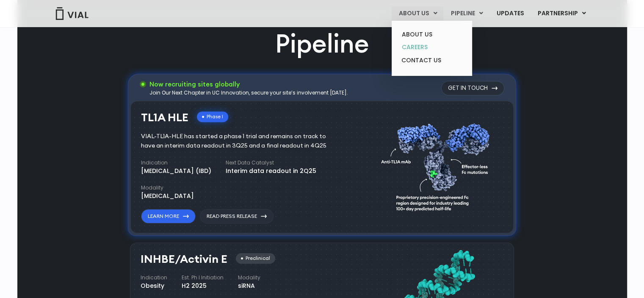  Describe the element at coordinates (431, 47) in the screenshot. I see `a: CAREERS` at that location.